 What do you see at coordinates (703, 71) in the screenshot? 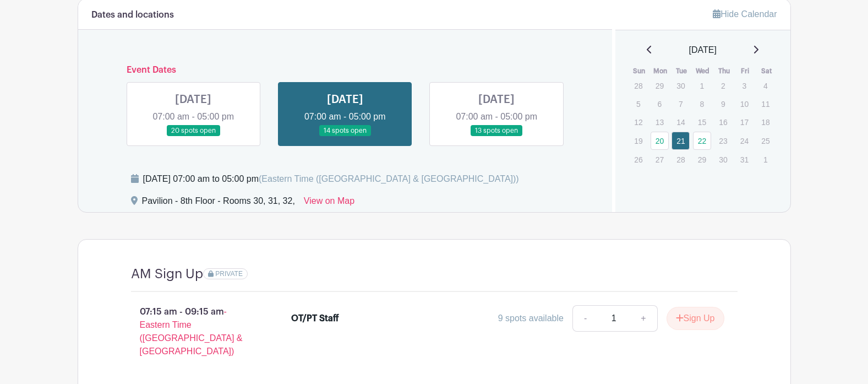
I see `th: Wed` at bounding box center [703, 71].